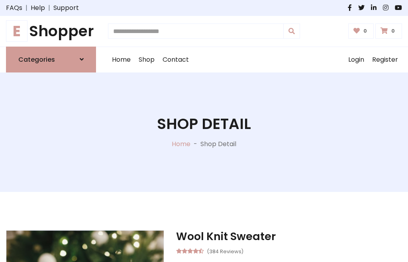 The width and height of the screenshot is (408, 262). Describe the element at coordinates (51, 31) in the screenshot. I see `h1: Shopper` at that location.